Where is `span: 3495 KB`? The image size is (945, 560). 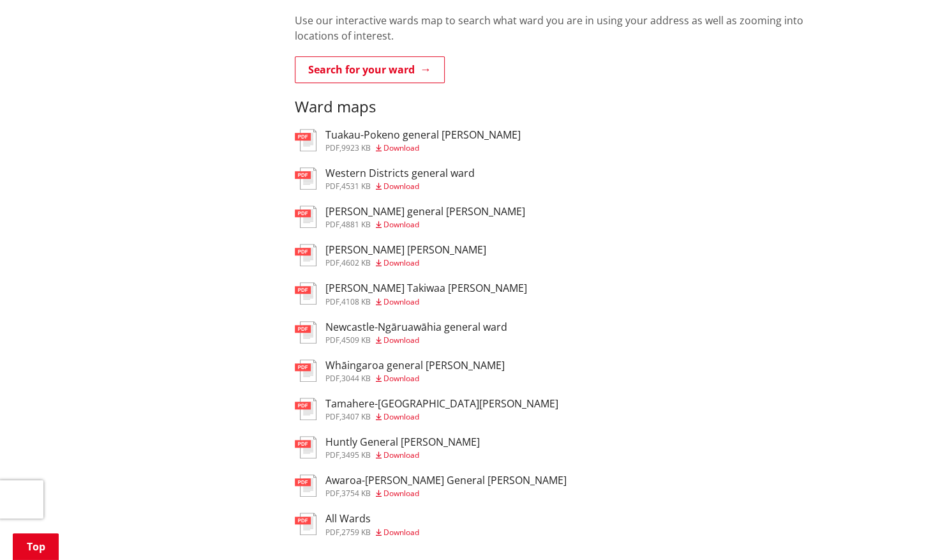 span: 3495 KB is located at coordinates (356, 455).